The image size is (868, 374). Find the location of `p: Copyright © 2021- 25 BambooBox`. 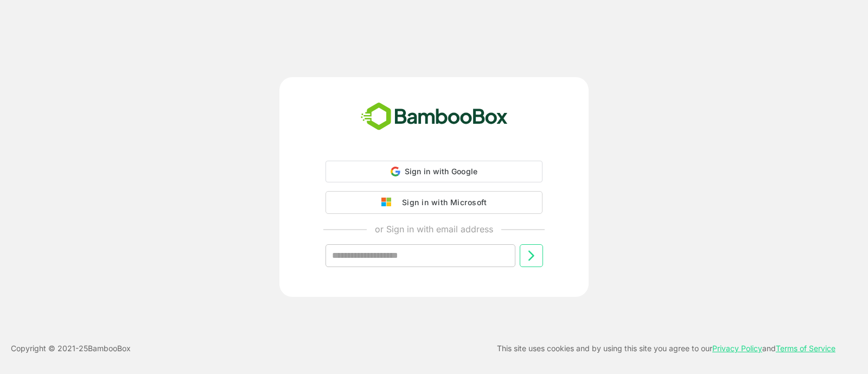

p: Copyright © 2021- 25 BambooBox is located at coordinates (70, 349).